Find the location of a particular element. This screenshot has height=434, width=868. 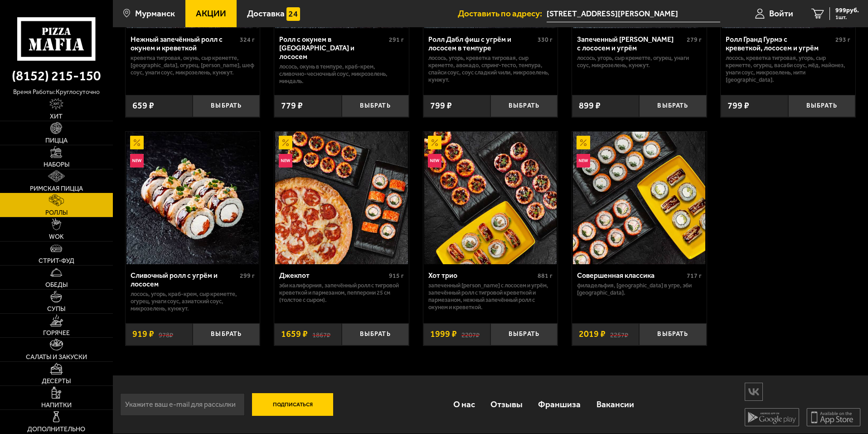

span: 919 ₽ is located at coordinates (143, 334).